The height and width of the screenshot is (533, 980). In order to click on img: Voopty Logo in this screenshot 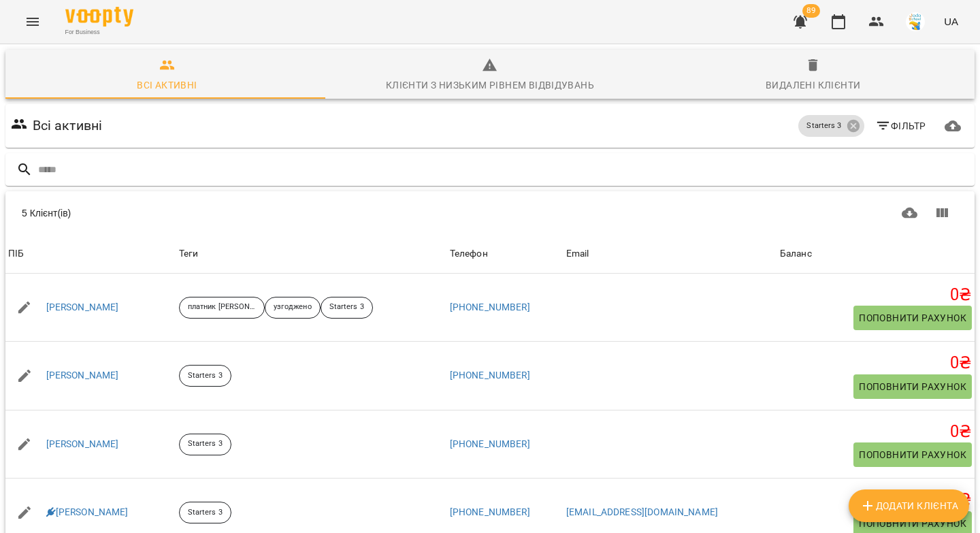, I will do `click(100, 16)`.